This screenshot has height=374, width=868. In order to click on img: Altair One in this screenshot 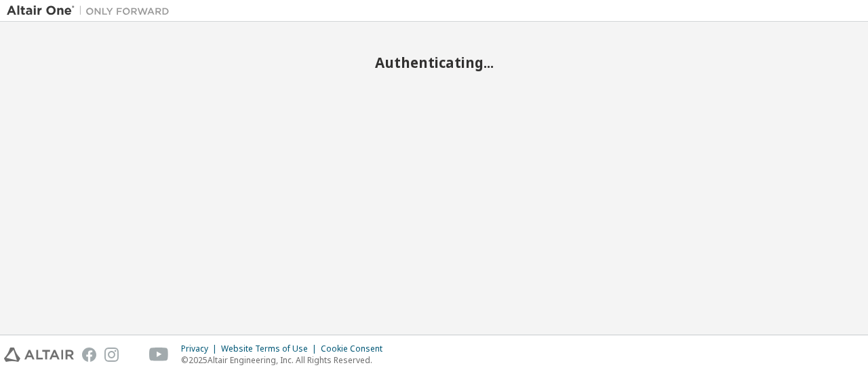, I will do `click(91, 11)`.